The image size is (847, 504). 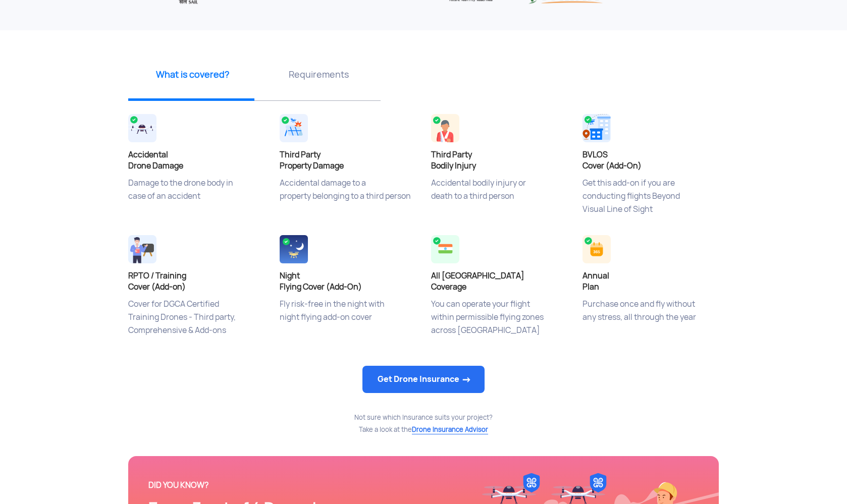 What do you see at coordinates (423, 486) in the screenshot?
I see `div: DID YOU KNOW?` at bounding box center [423, 486].